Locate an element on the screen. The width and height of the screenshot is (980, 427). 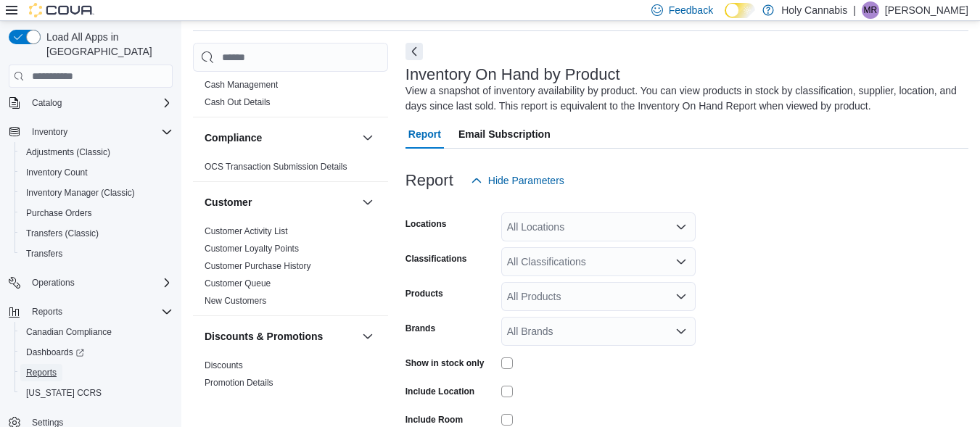
label: Show in stock only is located at coordinates (445, 364).